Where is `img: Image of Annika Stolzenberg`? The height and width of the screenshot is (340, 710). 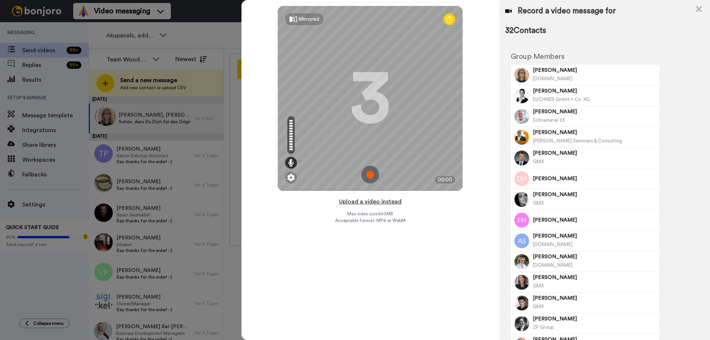 img: Image of Annika Stolzenberg is located at coordinates (522, 241).